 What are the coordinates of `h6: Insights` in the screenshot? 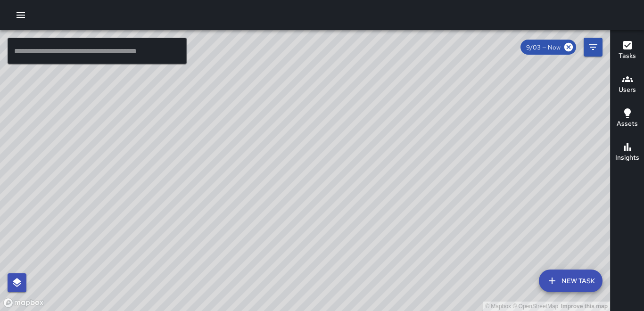 It's located at (628, 158).